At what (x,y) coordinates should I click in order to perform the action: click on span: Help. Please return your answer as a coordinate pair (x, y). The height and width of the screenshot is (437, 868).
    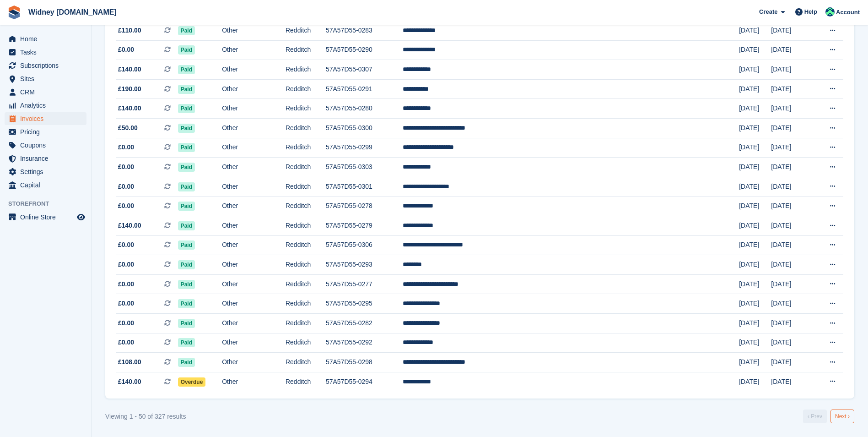
    Looking at the image, I should click on (811, 12).